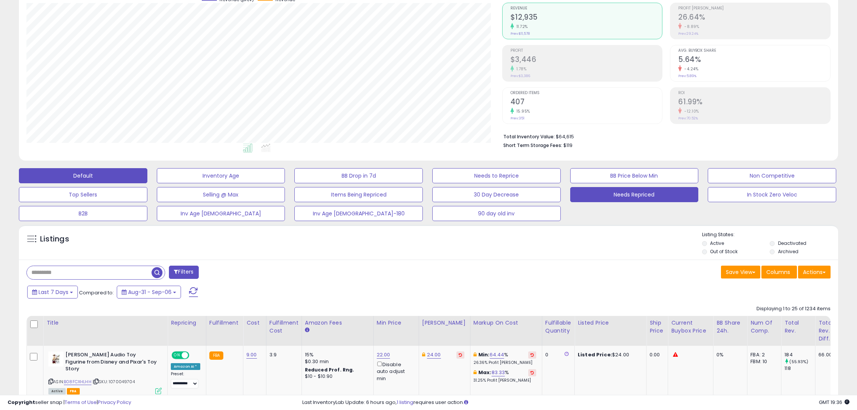  Describe the element at coordinates (798, 327) in the screenshot. I see `div: Total Rev.` at that location.